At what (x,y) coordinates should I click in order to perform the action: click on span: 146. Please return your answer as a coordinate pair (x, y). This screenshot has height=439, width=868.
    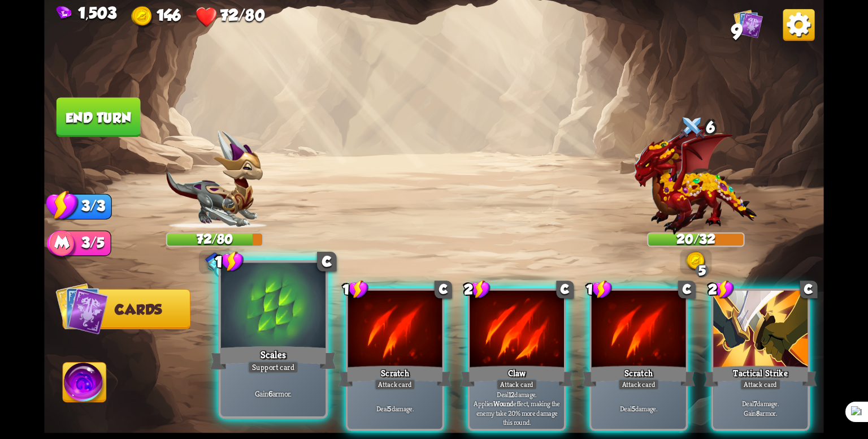
    Looking at the image, I should click on (169, 14).